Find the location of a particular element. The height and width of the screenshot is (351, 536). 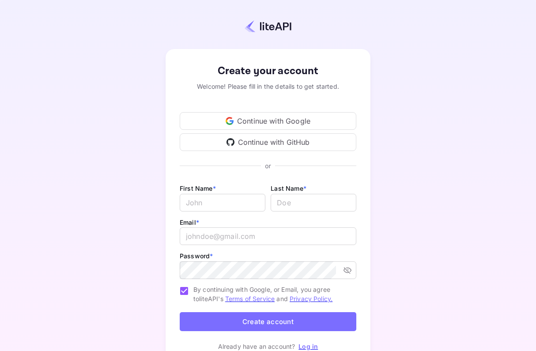

button: toggle password visibility is located at coordinates (348, 270).